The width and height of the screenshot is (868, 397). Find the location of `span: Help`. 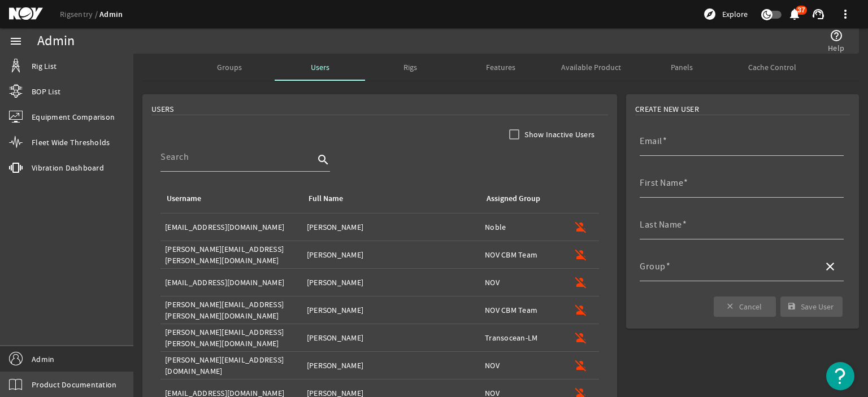

span: Help is located at coordinates (836, 48).